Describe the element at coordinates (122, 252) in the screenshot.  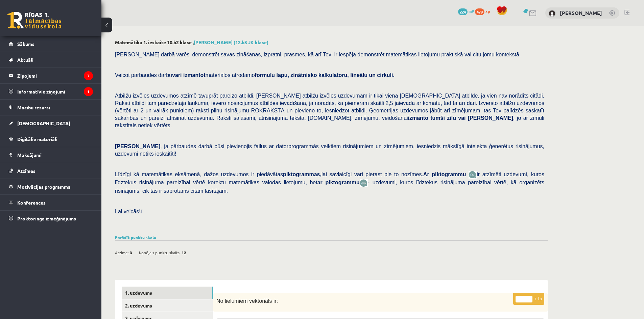
I see `span: Atzīme:` at that location.